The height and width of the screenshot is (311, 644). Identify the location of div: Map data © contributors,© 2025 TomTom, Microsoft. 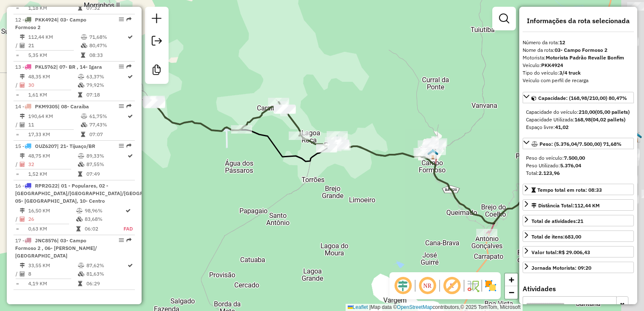
(434, 307).